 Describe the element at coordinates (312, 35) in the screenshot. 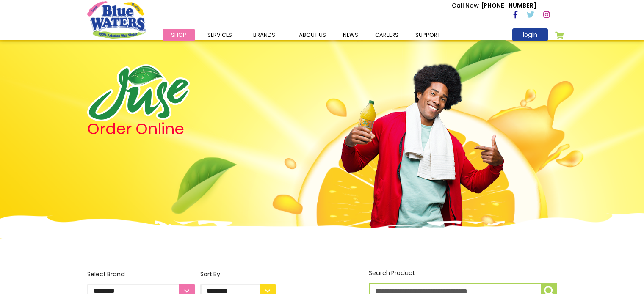

I see `a: about us` at that location.